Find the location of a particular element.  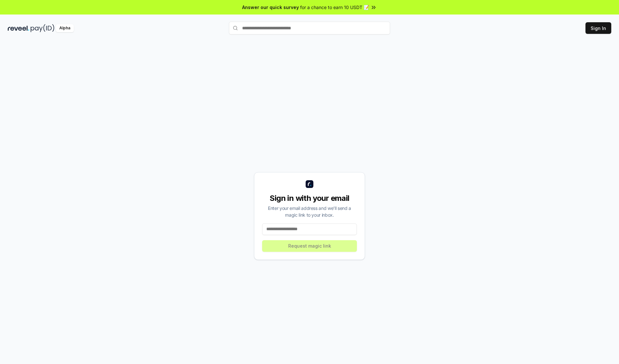

span: for a chance to earn 10 USDT 📝 is located at coordinates (334, 7).